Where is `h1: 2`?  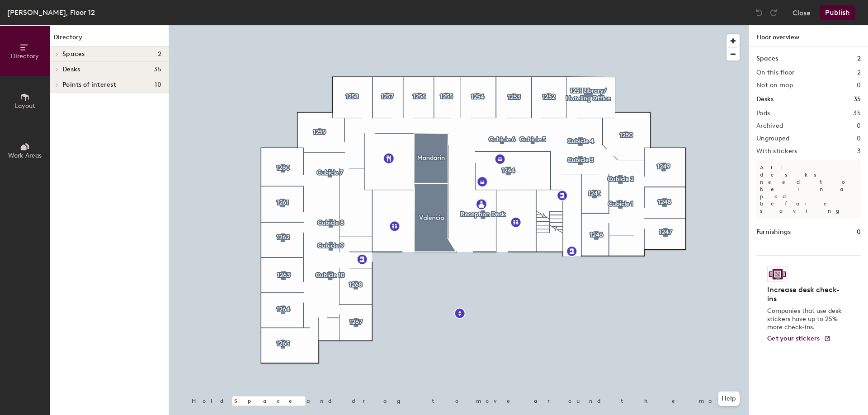 h1: 2 is located at coordinates (859, 59).